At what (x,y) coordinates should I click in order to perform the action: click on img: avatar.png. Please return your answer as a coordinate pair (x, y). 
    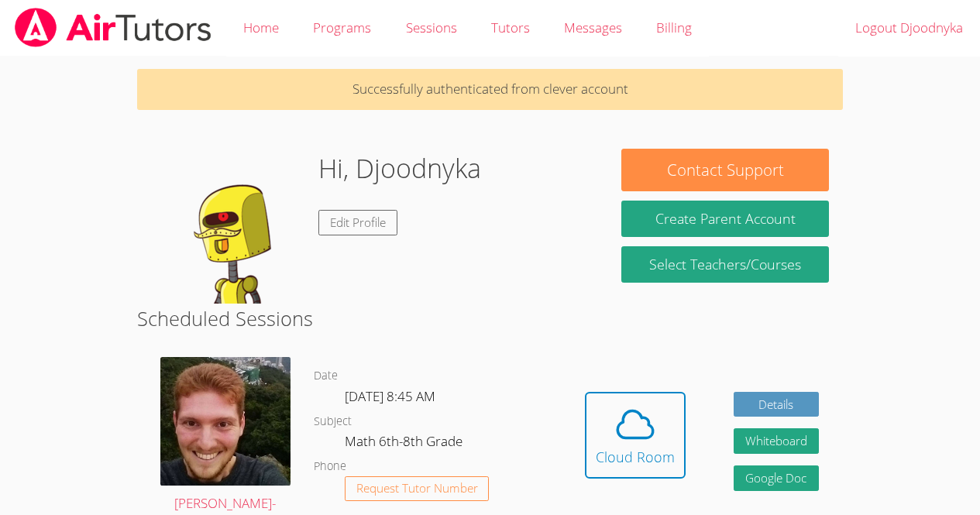
    Looking at the image, I should click on (226, 421).